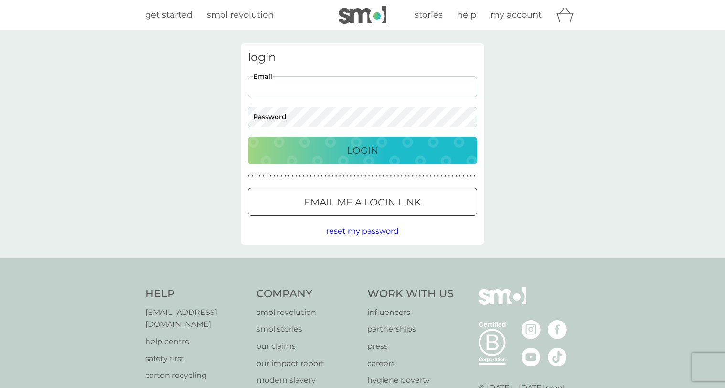 The height and width of the screenshot is (388, 725). Describe the element at coordinates (410, 380) in the screenshot. I see `p: hygiene poverty` at that location.